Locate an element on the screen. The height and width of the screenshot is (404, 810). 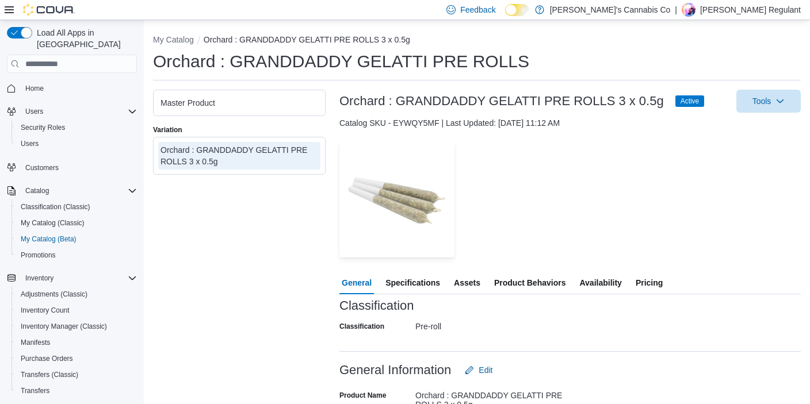
h3: Orchard : GRANDDADDY GELATTI PRE ROLLS 3 x 0.5g is located at coordinates (501, 101).